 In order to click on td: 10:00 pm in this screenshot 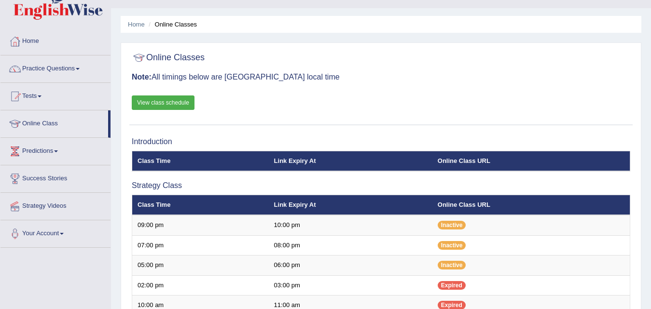, I will do `click(350, 225)`.